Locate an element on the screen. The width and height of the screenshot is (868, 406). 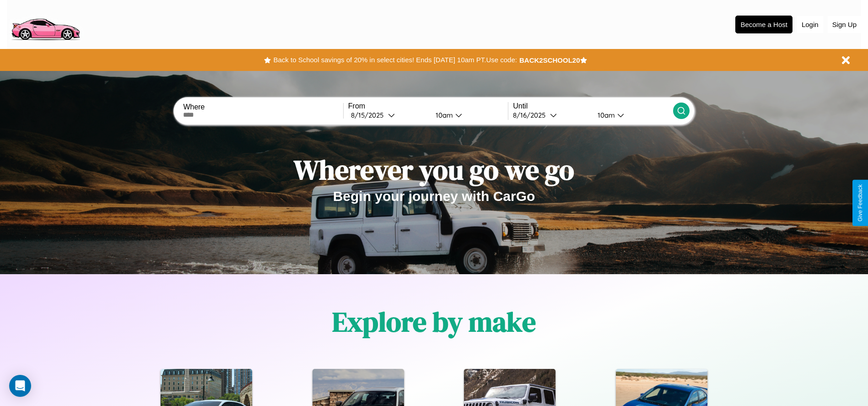
label: Where is located at coordinates (263, 107).